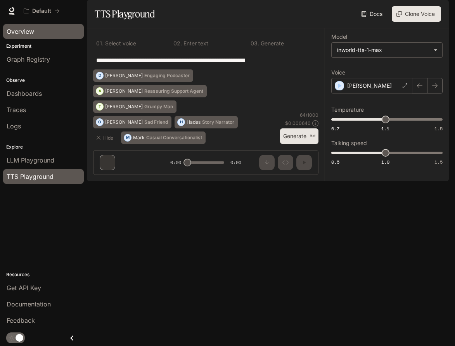 This screenshot has width=455, height=346. I want to click on p: 0 1 ., so click(100, 43).